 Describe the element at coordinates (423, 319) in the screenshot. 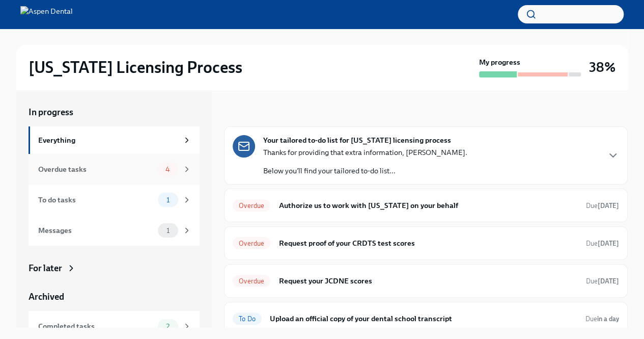

I see `h6: Upload an official copy of your dental school transcript` at that location.